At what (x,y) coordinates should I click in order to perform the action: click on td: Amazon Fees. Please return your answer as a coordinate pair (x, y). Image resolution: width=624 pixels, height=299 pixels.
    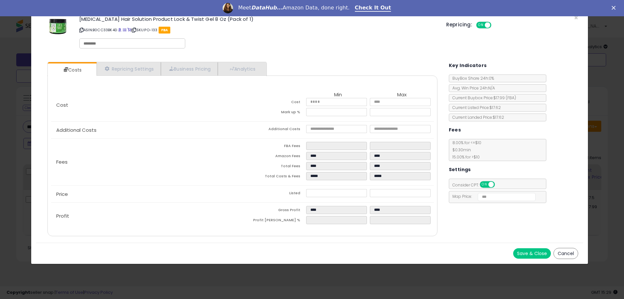
    Looking at the image, I should click on (274, 157).